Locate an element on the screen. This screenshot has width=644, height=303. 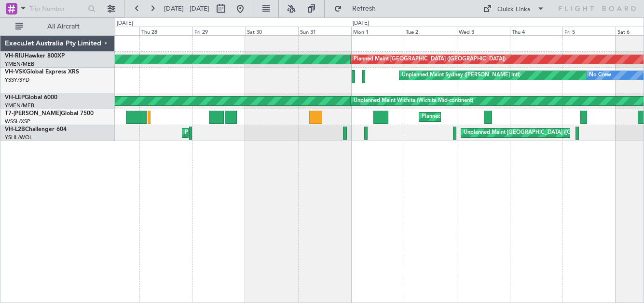
button: Quick Links is located at coordinates (514, 8).